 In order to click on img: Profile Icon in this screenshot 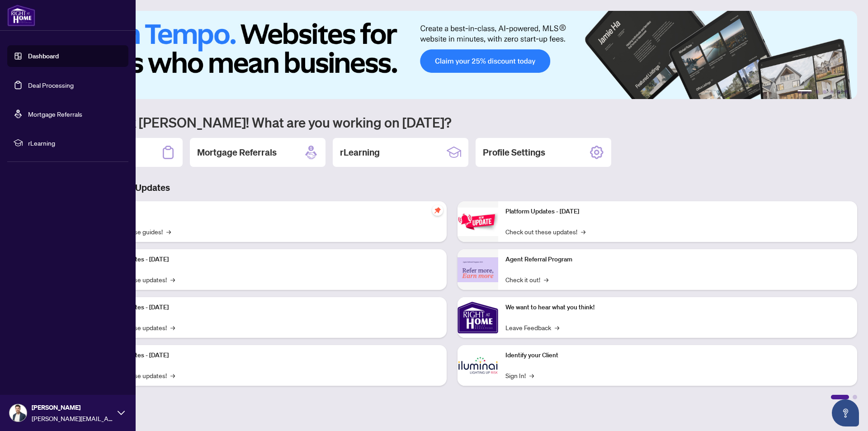, I will do `click(18, 413)`.